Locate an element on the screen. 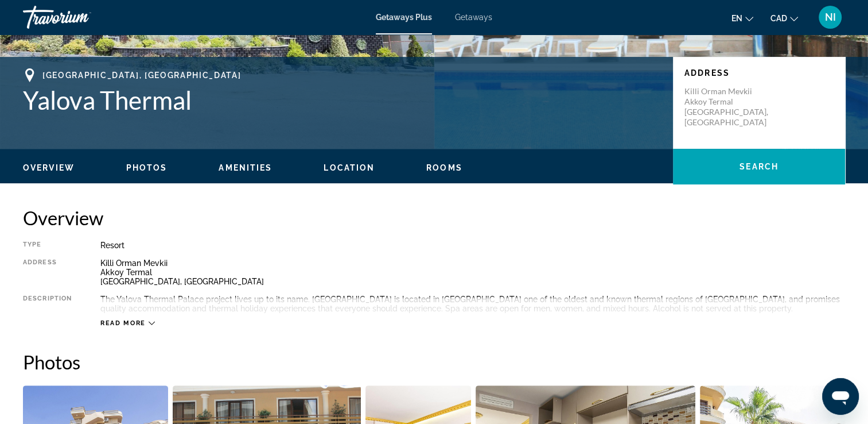 The height and width of the screenshot is (424, 868). div: Address is located at coordinates (47, 272).